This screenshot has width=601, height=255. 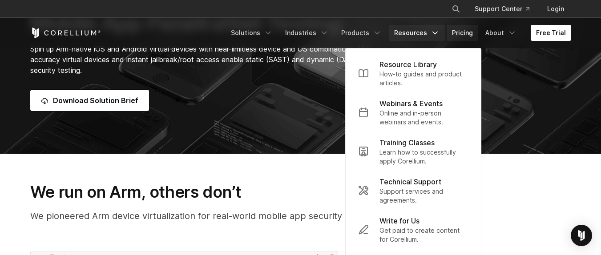 I want to click on a: Webinars & Events Online and in-person webinars and events., so click(x=413, y=112).